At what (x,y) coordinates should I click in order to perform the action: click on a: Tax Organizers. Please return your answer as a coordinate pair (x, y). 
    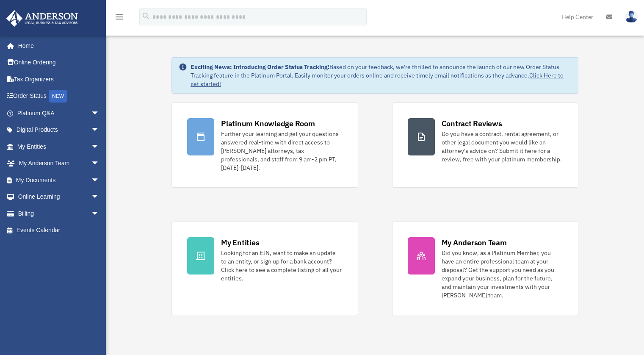
    Looking at the image, I should click on (59, 79).